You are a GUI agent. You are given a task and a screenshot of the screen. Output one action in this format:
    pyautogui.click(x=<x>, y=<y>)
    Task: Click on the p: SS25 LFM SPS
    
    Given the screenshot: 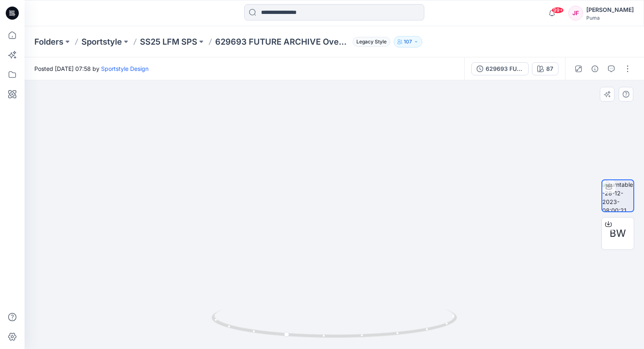 What is the action you would take?
    pyautogui.click(x=169, y=42)
    